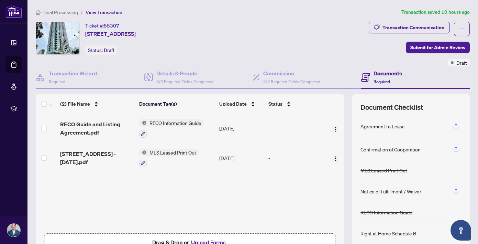 The image size is (478, 244). Describe the element at coordinates (275, 104) in the screenshot. I see `span: Status` at that location.